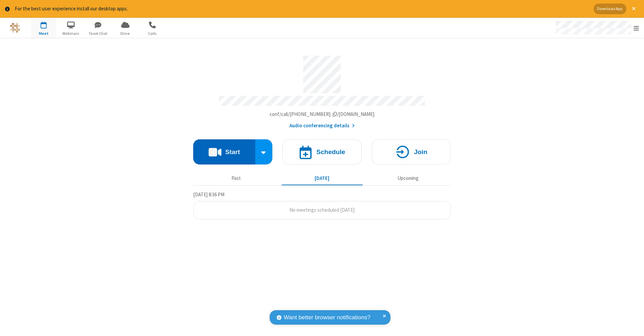 The width and height of the screenshot is (644, 336). Describe the element at coordinates (236, 178) in the screenshot. I see `button: Past` at that location.